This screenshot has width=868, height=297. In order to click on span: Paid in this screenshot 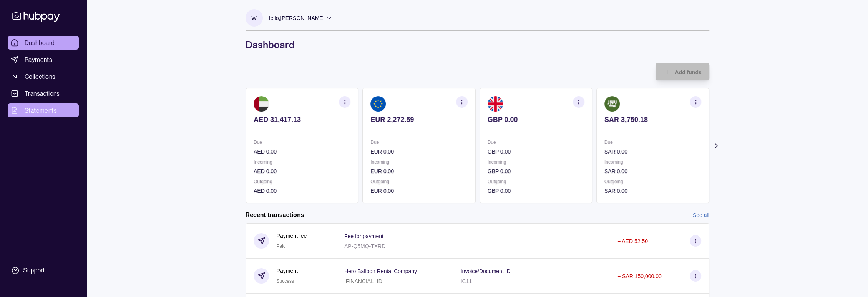, I will do `click(281, 246)`.